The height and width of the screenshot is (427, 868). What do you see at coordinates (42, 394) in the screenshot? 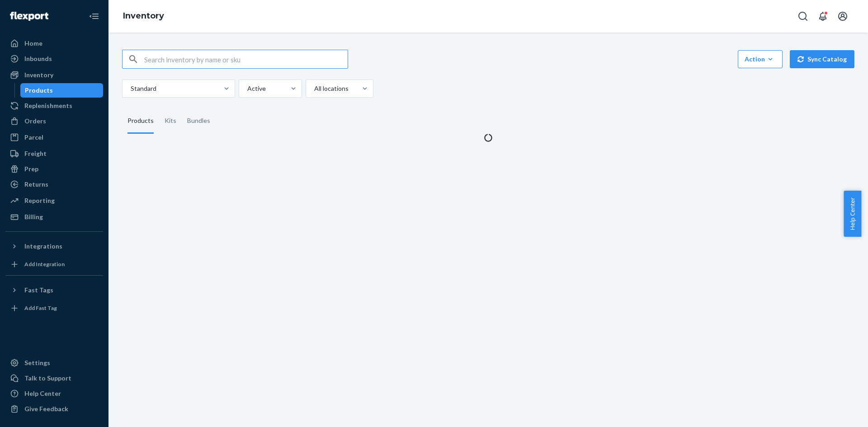
I see `div: Help Center` at bounding box center [42, 394].